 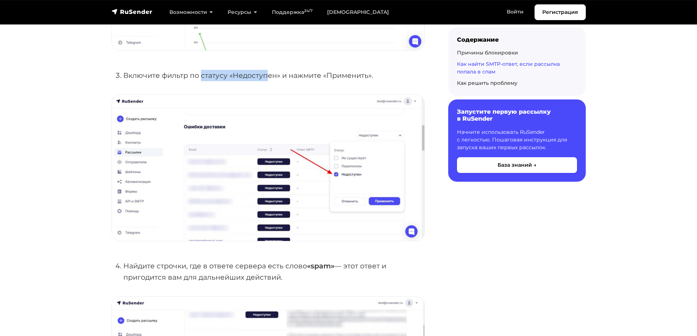 I want to click on a: Поддержка24/7, so click(x=292, y=12).